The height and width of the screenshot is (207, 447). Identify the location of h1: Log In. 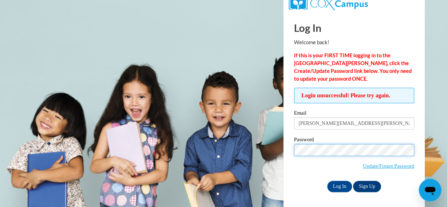
(354, 28).